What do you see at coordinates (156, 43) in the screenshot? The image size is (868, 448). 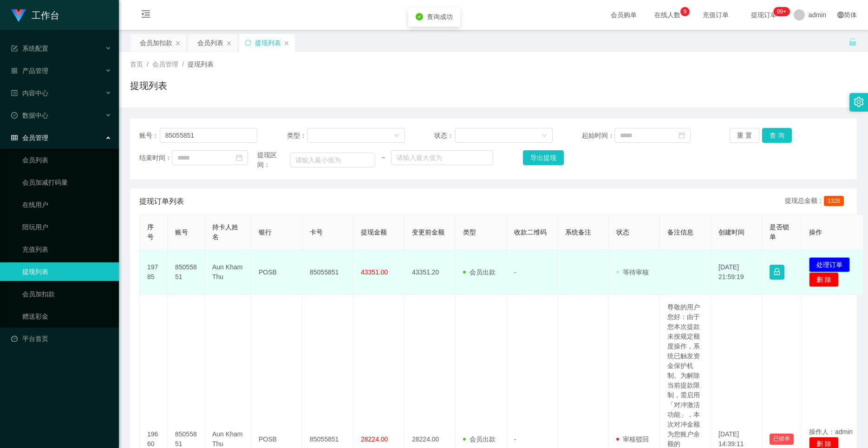 I see `div: 会员加扣款` at bounding box center [156, 43].